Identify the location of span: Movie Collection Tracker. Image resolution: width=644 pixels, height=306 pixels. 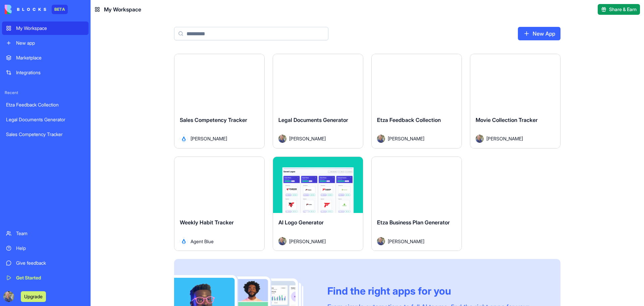
(506, 120).